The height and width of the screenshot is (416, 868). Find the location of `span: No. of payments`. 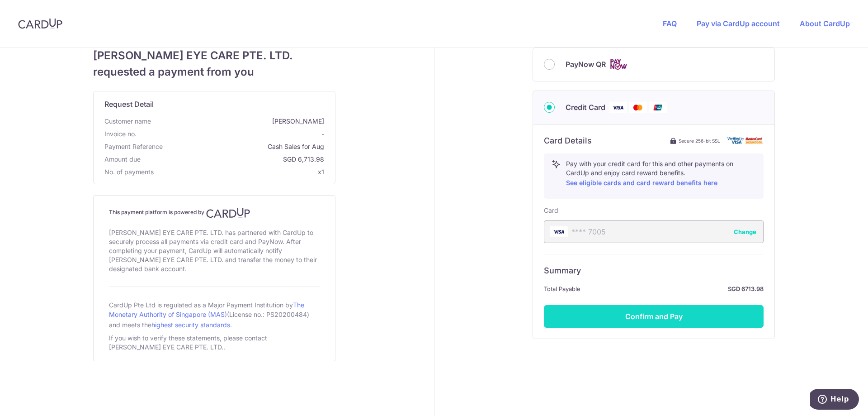

span: No. of payments is located at coordinates (129, 172).